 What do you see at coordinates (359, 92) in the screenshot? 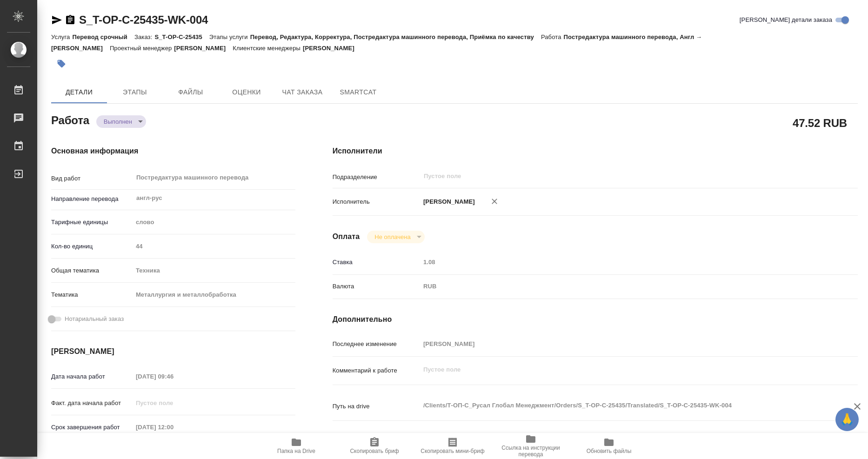
I see `span: SmartCat` at bounding box center [359, 92].